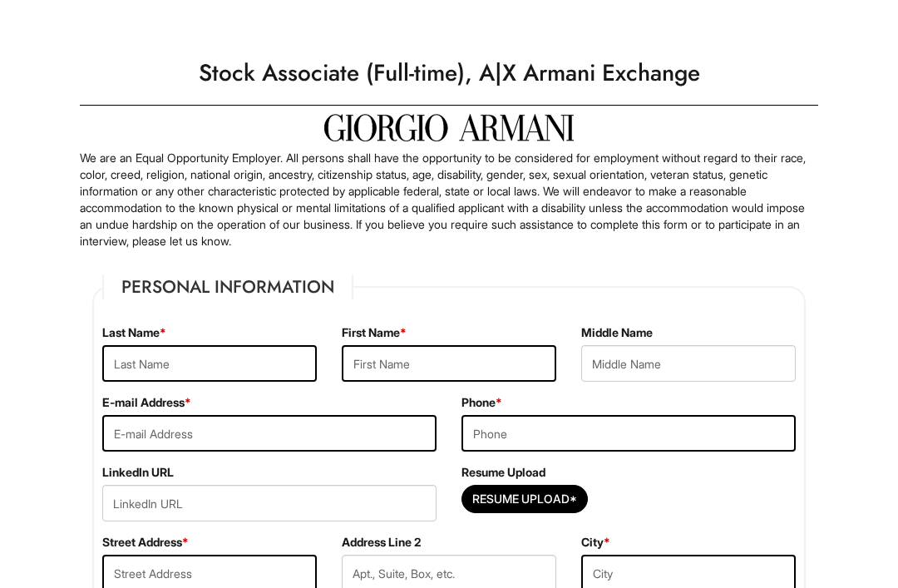 This screenshot has height=588, width=898. What do you see at coordinates (689, 364) in the screenshot?
I see `input: Middle Name` at bounding box center [689, 364].